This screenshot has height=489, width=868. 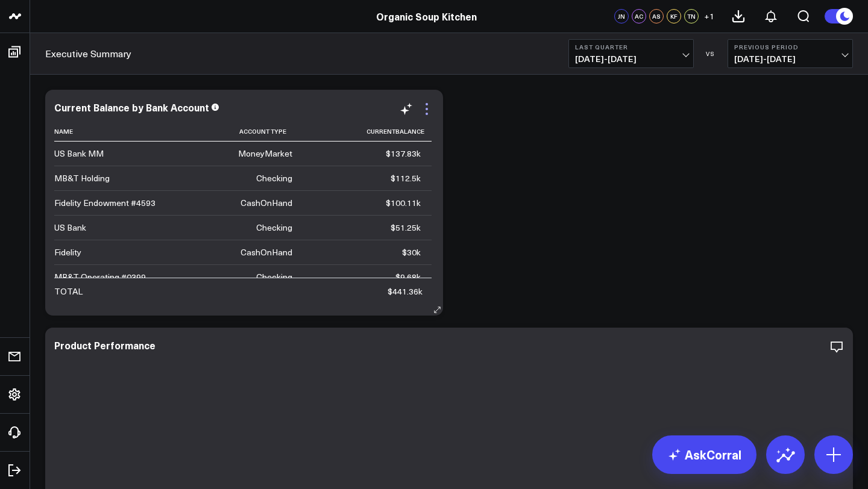 I want to click on a: AskCorral, so click(x=704, y=455).